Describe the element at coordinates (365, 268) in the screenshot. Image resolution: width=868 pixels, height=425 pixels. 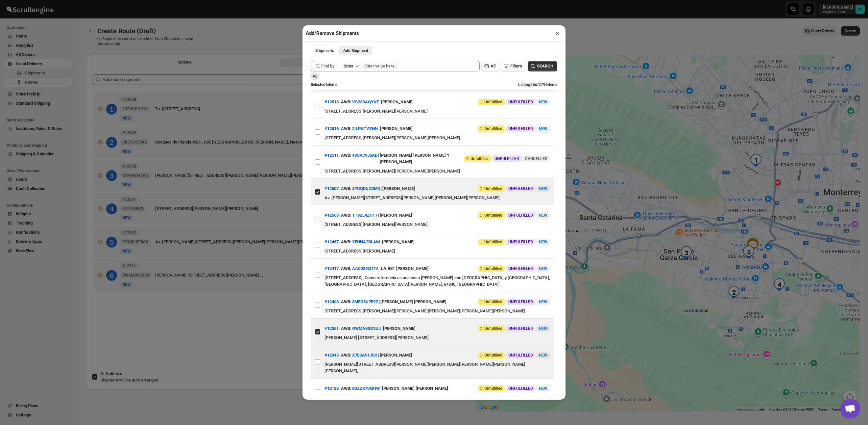
I see `button: AA0D29M7TA` at that location.